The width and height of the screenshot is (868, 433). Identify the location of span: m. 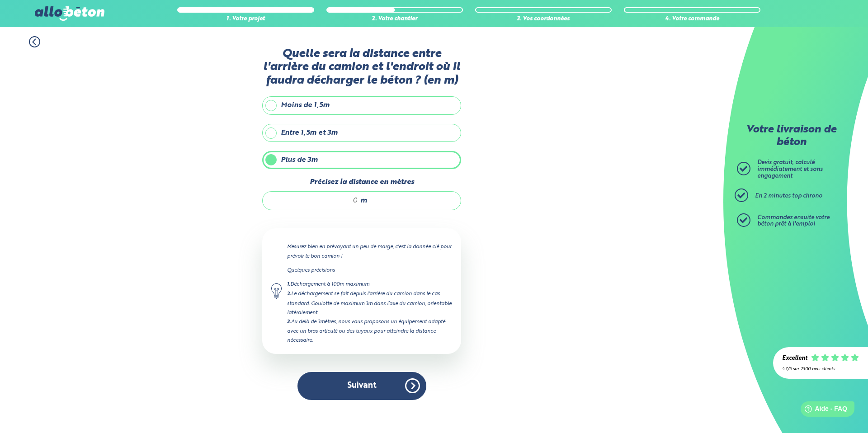
(364, 201).